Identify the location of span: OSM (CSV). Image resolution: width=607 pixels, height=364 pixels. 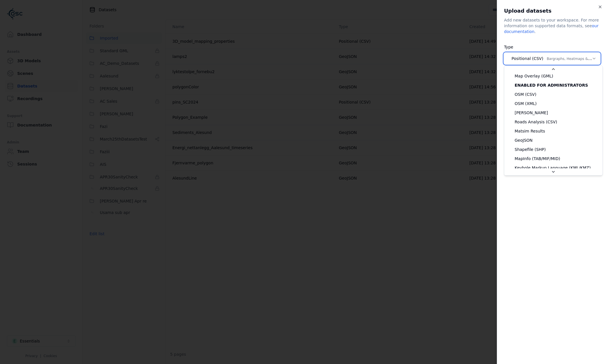
(525, 94).